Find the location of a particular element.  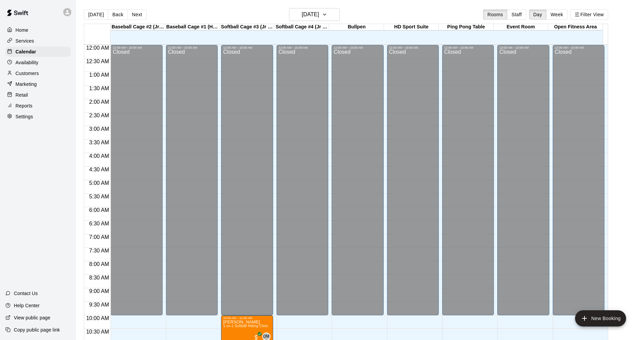

div: Open Fitness Area is located at coordinates (576, 27).